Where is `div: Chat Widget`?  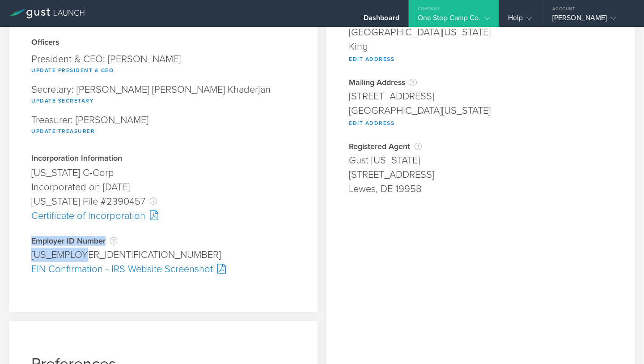
div: Chat Widget is located at coordinates (622, 342).